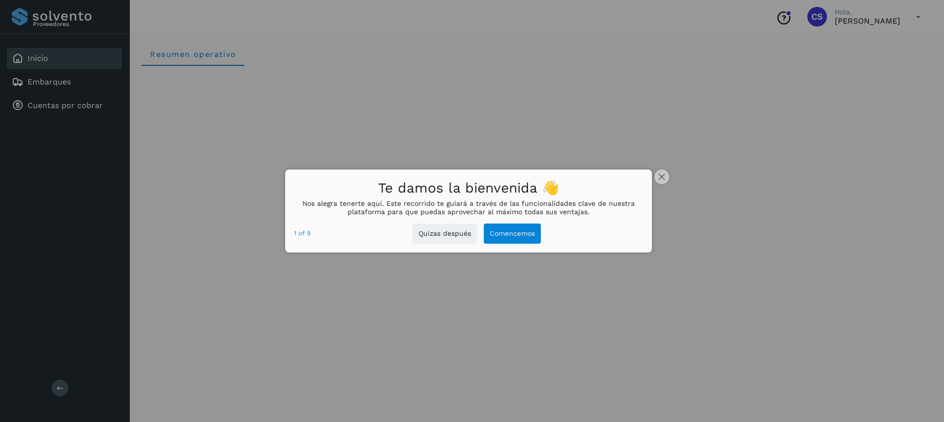 The height and width of the screenshot is (422, 944). What do you see at coordinates (302, 234) in the screenshot?
I see `div: 1 of 9` at bounding box center [302, 234].